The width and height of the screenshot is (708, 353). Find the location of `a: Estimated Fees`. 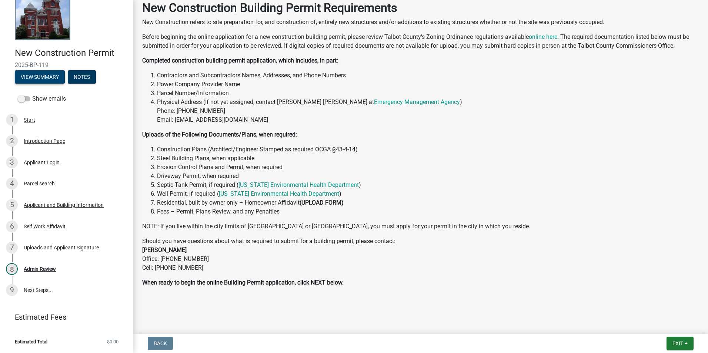

a: Estimated Fees is located at coordinates (64, 317).